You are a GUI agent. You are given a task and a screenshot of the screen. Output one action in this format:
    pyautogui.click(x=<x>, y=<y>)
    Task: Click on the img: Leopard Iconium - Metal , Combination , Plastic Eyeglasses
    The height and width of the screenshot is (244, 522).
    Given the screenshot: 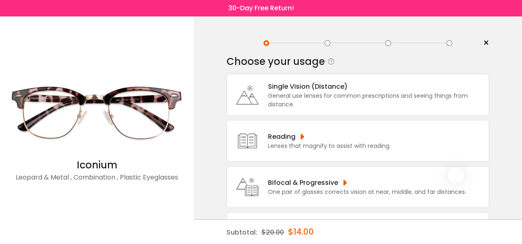 What is the action you would take?
    pyautogui.click(x=97, y=111)
    